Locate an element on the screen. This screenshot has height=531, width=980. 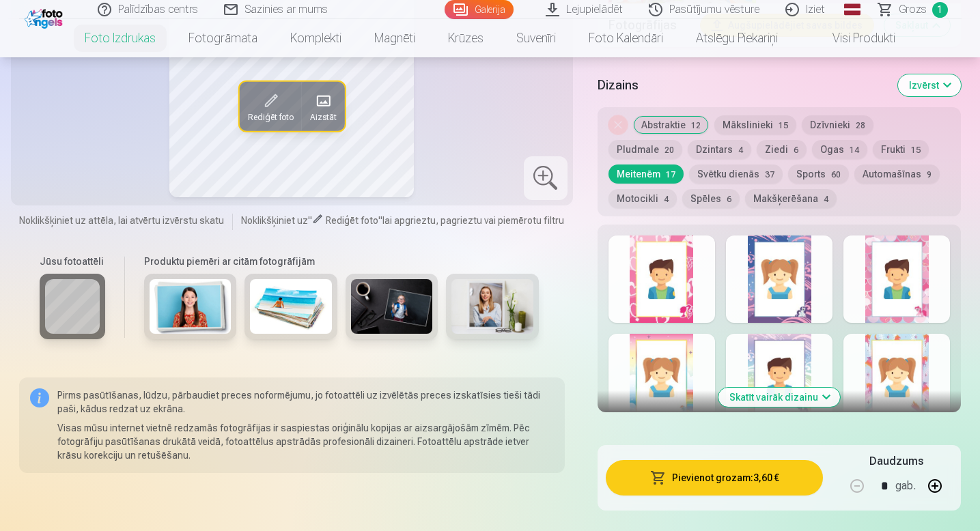
button: Svētku dienās37 is located at coordinates (735, 175).